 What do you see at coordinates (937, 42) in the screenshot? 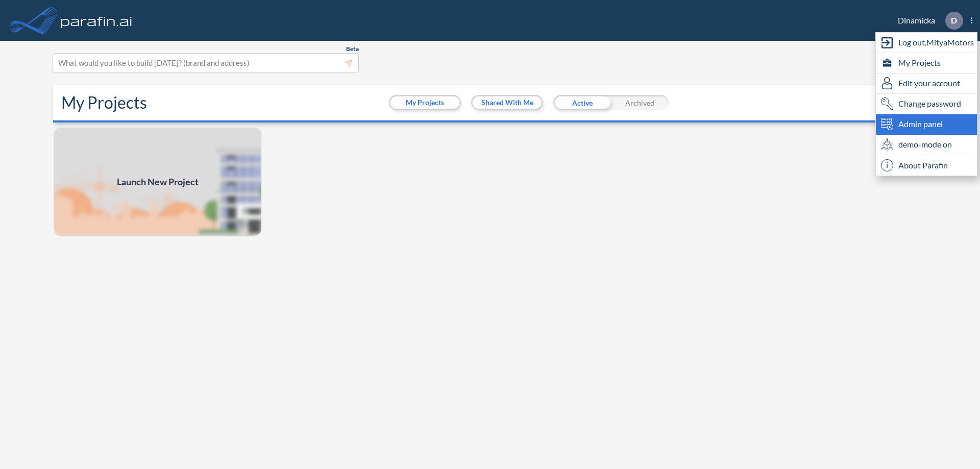
I see `span: Log out, MityaMotors` at bounding box center [937, 42].